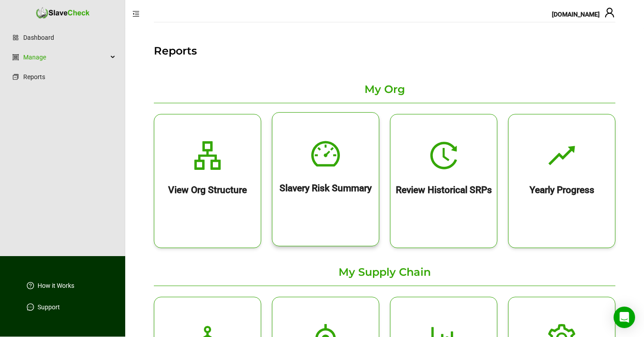 The image size is (644, 337). I want to click on h2: Review Historical SRPs, so click(444, 190).